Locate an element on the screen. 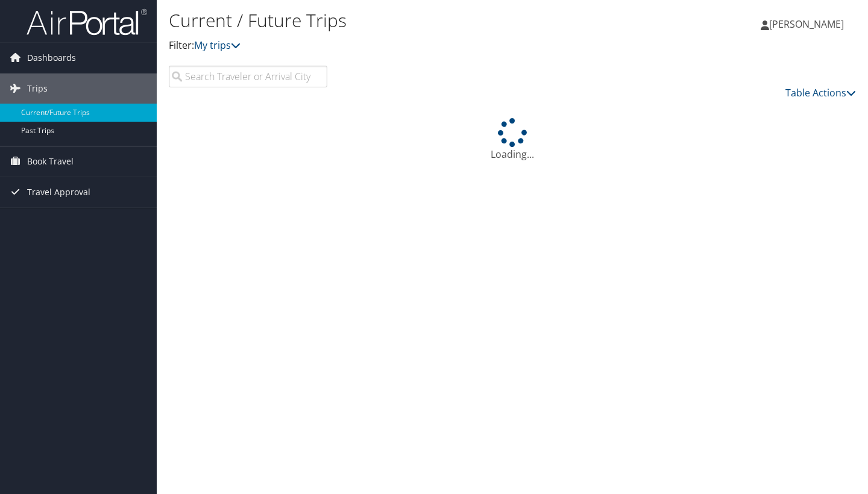 The width and height of the screenshot is (868, 494). span: Dashboards is located at coordinates (51, 58).